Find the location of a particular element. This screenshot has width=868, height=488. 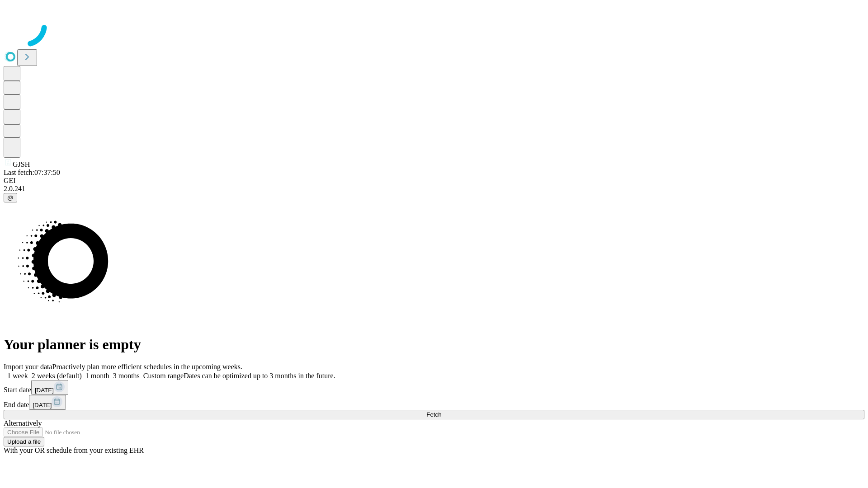

span: Alternatively is located at coordinates (23, 423).